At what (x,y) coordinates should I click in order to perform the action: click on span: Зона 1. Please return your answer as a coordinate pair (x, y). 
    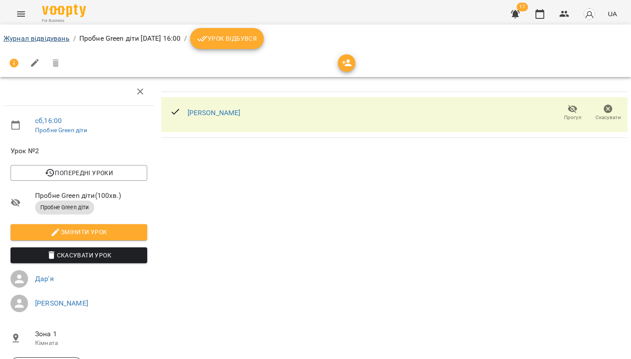
    Looking at the image, I should click on (91, 334).